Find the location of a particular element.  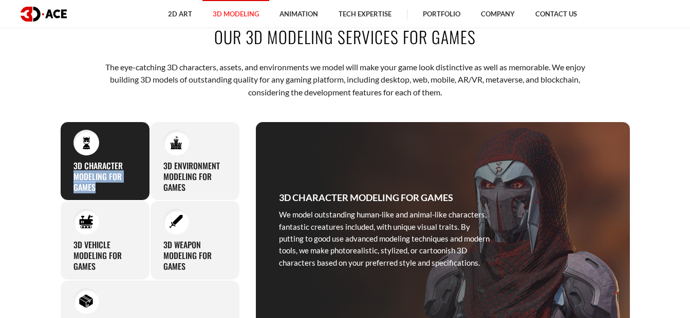

h3: 3D Vehicle Modeling for Games is located at coordinates (105, 256).